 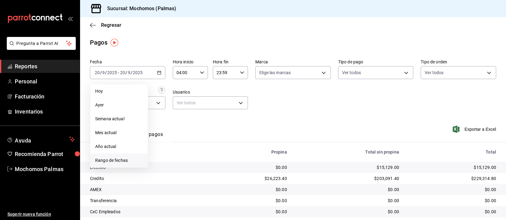 I want to click on span: Hoy, so click(x=119, y=91).